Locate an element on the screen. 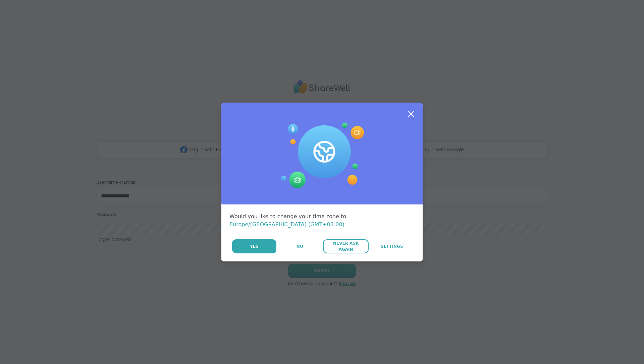 The image size is (644, 364). div: Would you like to change your time zone to is located at coordinates (322, 220).